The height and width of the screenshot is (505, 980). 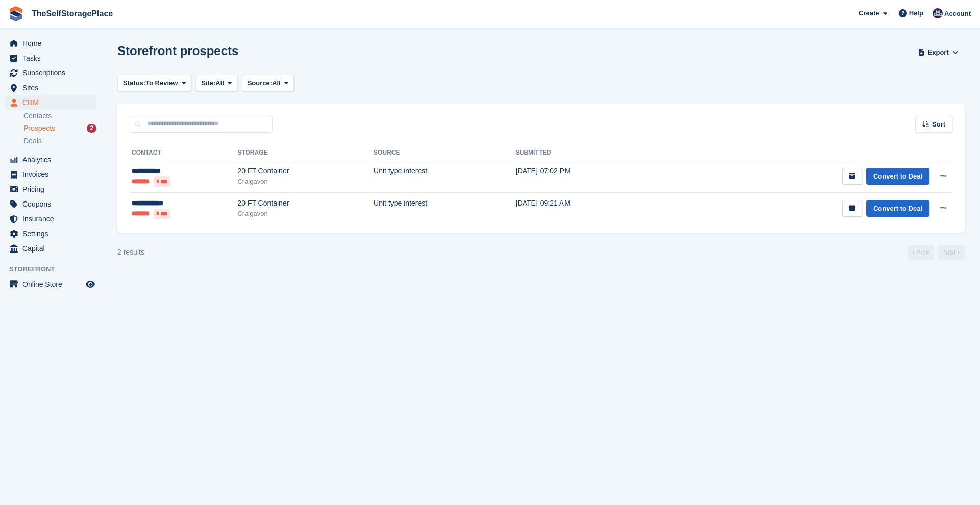 What do you see at coordinates (55, 269) in the screenshot?
I see `span: Storefront` at bounding box center [55, 269].